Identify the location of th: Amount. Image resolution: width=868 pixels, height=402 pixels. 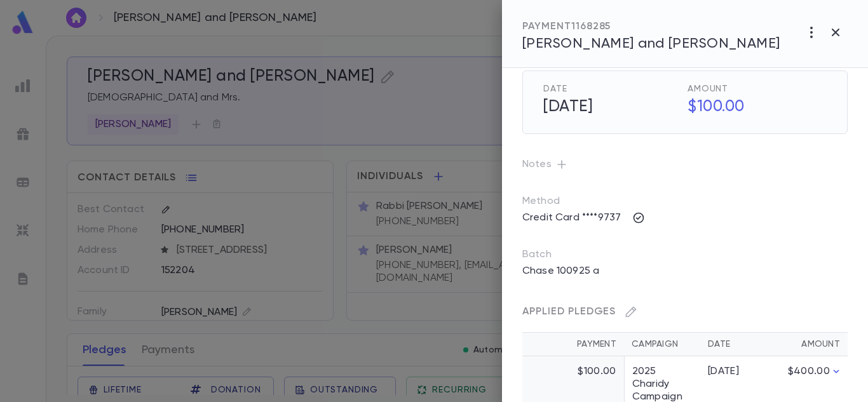
(805, 344).